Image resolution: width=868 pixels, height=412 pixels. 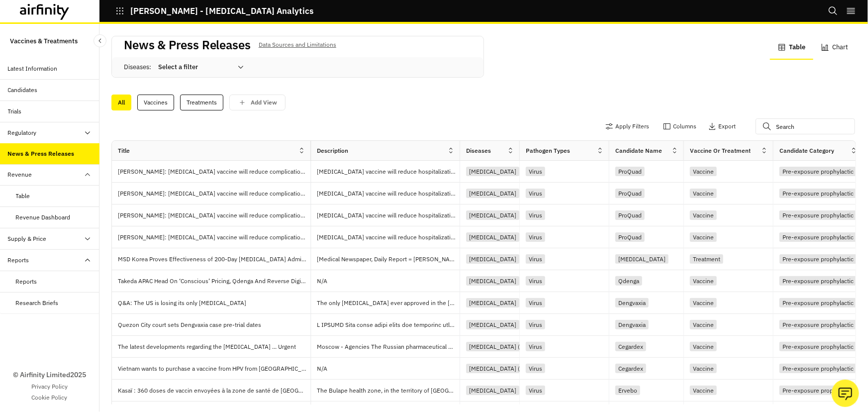 I want to click on div: Treatments, so click(x=202, y=103).